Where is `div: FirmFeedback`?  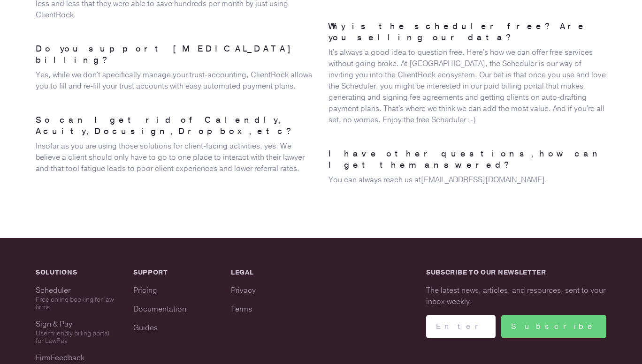
div: FirmFeedback is located at coordinates (77, 358).